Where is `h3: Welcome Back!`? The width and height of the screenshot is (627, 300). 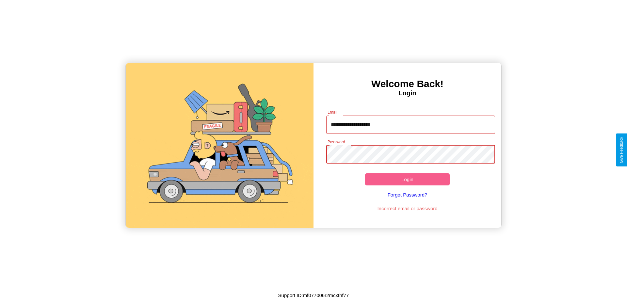 h3: Welcome Back! is located at coordinates (407, 84).